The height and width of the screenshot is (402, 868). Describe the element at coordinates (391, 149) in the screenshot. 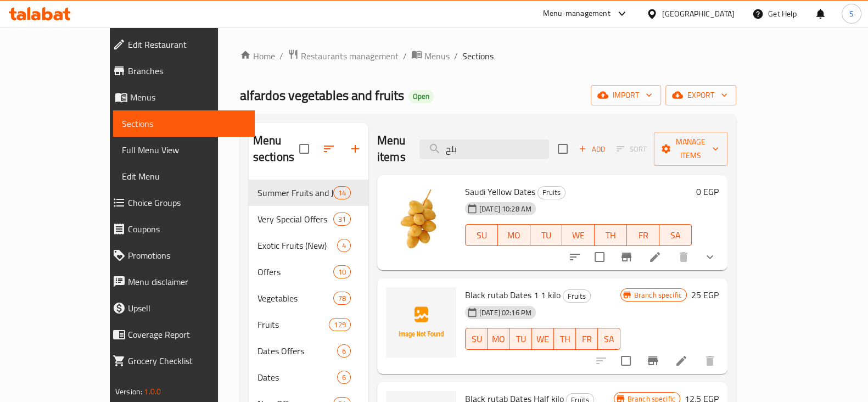

I see `h2: Menu items` at that location.